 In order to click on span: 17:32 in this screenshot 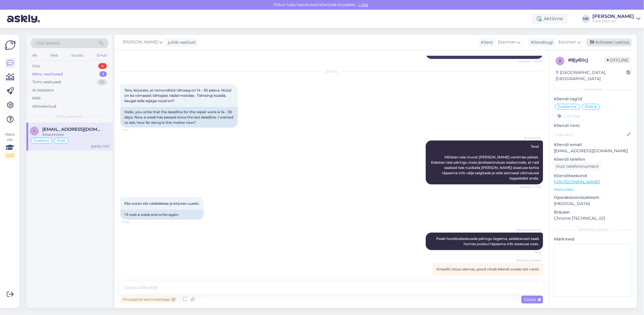, I will do `click(133, 222)`.